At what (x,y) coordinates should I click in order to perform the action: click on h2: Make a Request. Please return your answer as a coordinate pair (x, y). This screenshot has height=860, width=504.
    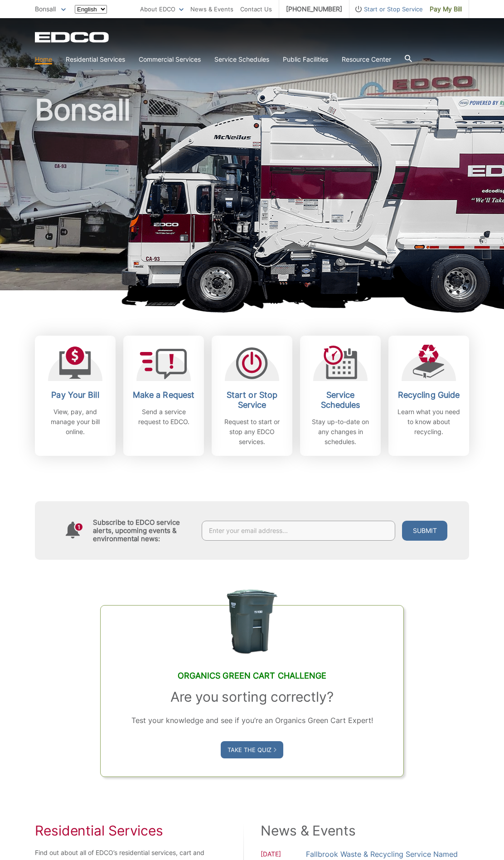
    Looking at the image, I should click on (164, 395).